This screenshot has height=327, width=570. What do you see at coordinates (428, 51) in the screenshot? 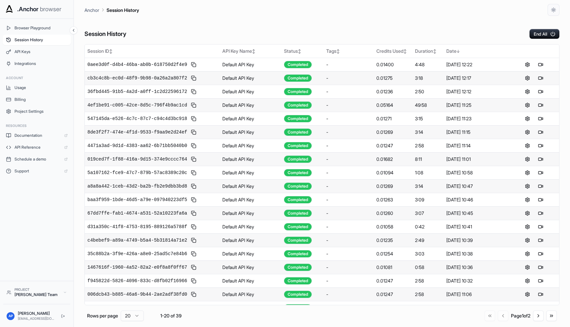
I see `div: Duration` at bounding box center [428, 51].